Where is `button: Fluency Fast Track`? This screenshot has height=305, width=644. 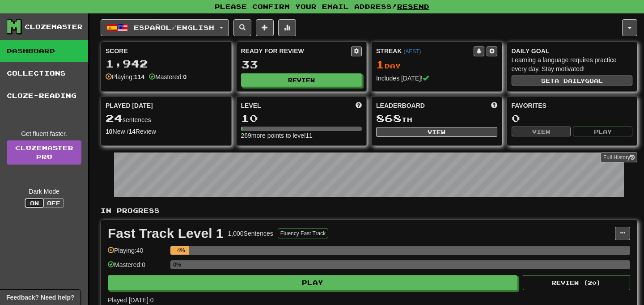 button: Fluency Fast Track is located at coordinates (303, 234).